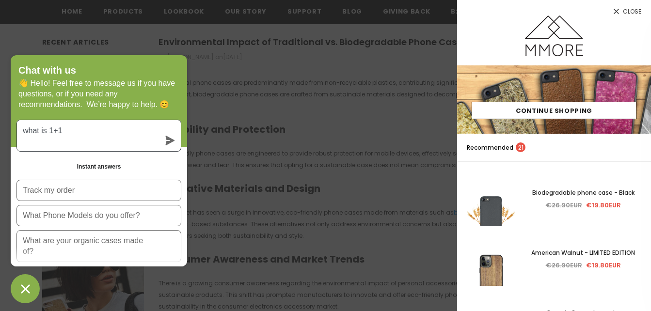 The height and width of the screenshot is (311, 651). What do you see at coordinates (583, 192) in the screenshot?
I see `span: Biodegradable phone case - Black` at bounding box center [583, 192].